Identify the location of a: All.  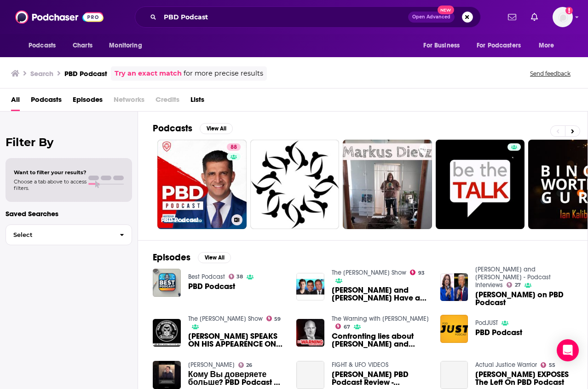
(15, 101).